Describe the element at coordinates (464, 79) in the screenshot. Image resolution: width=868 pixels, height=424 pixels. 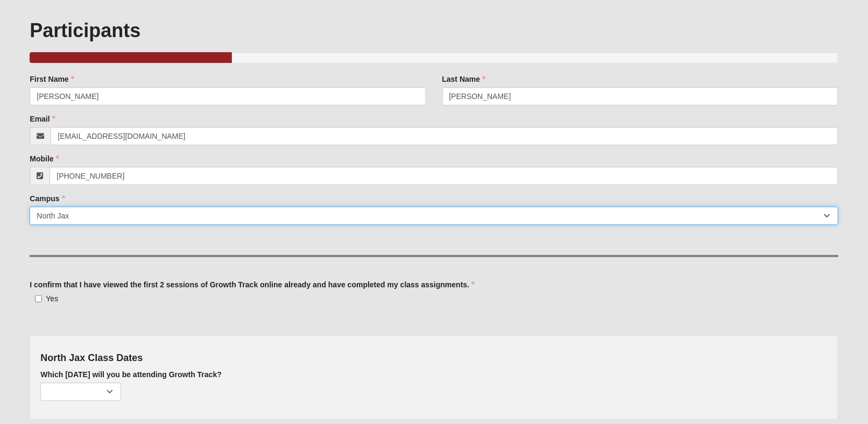
I see `label: Last Name` at that location.